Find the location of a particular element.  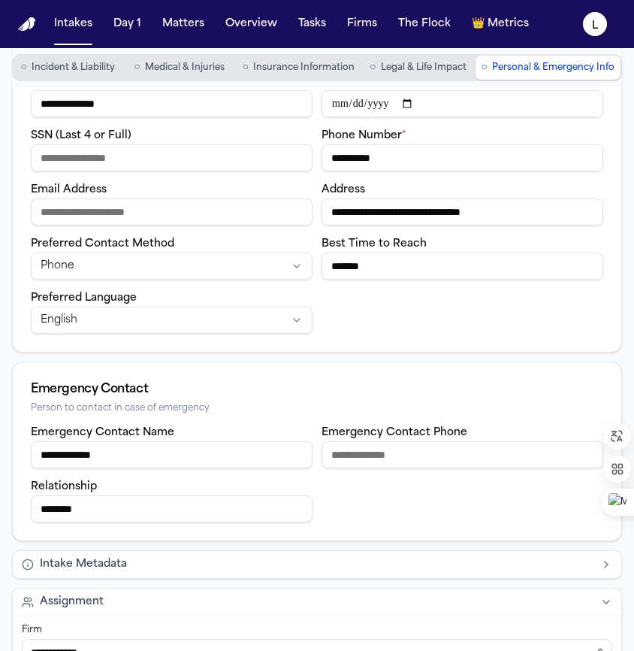

a: Intakes is located at coordinates (73, 24).